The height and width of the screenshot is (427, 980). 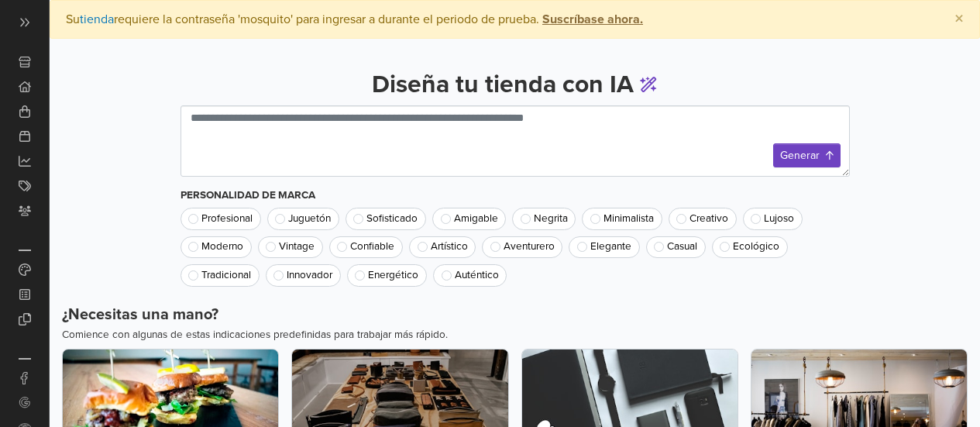 I want to click on span: Minimalista, so click(x=628, y=219).